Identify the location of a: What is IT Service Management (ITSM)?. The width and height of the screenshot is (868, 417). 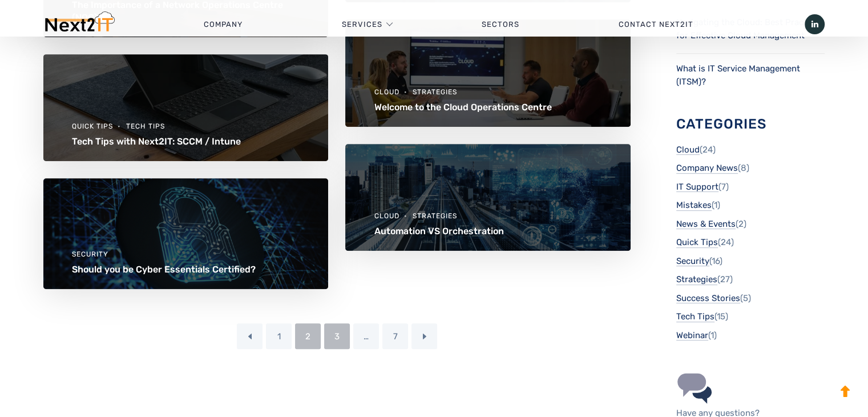
(738, 75).